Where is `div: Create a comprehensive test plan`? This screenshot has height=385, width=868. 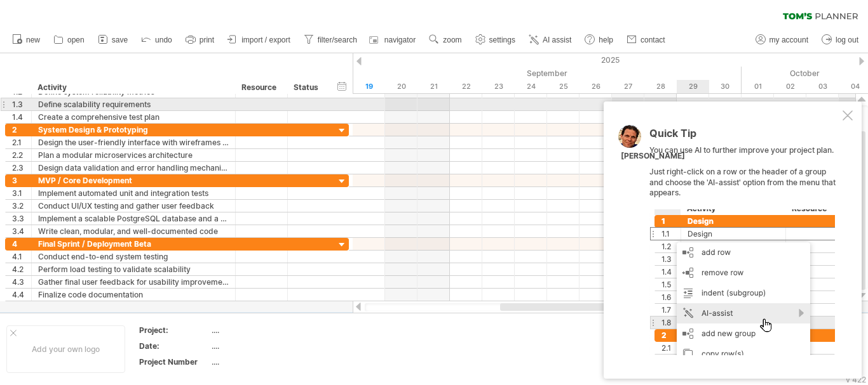 div: Create a comprehensive test plan is located at coordinates (133, 117).